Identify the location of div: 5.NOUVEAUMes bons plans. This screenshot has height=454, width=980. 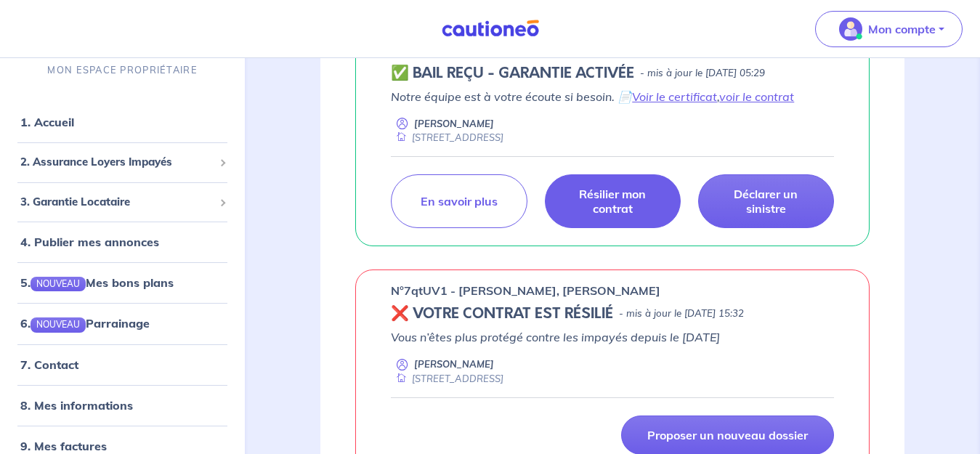
(122, 282).